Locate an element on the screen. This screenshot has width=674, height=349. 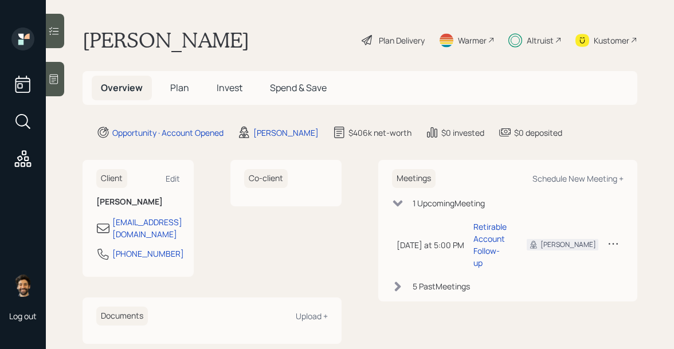
div: $0 invested is located at coordinates (463, 132).